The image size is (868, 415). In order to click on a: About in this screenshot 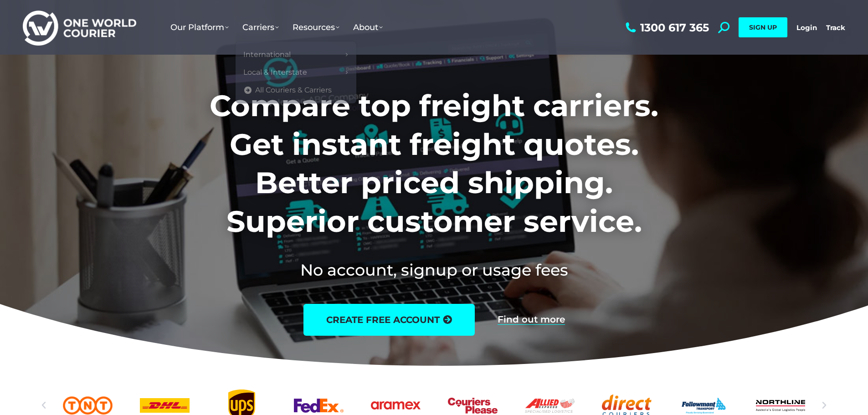, I will do `click(368, 28)`.